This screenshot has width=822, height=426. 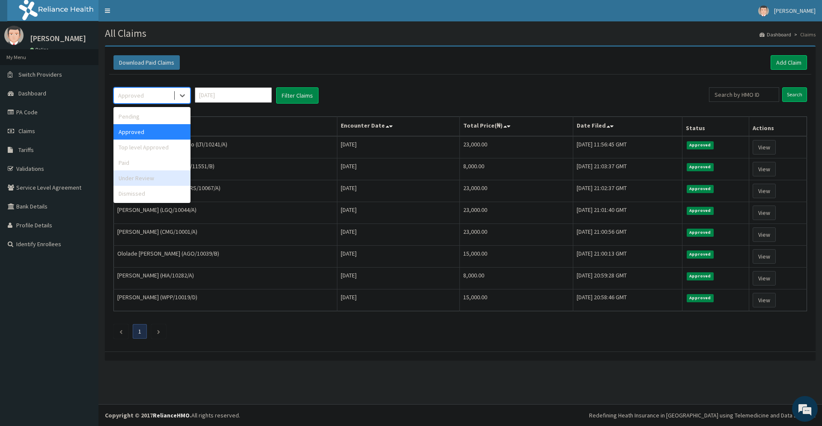 I want to click on a: Page 1 is your current page, so click(x=140, y=331).